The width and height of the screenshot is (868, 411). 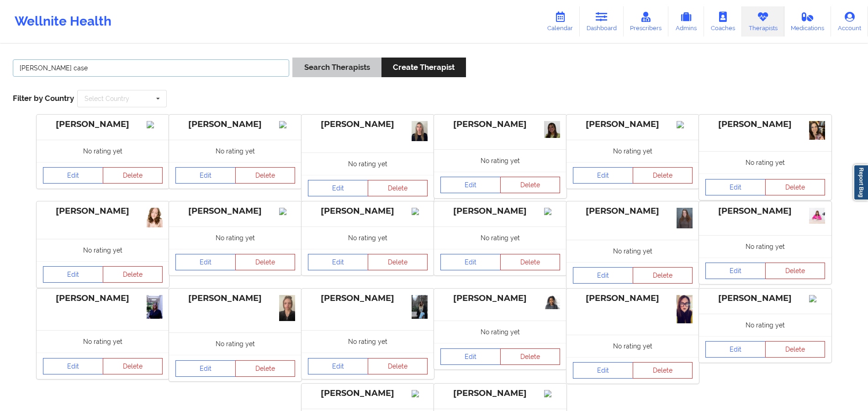 I want to click on div: Select Country, so click(x=107, y=99).